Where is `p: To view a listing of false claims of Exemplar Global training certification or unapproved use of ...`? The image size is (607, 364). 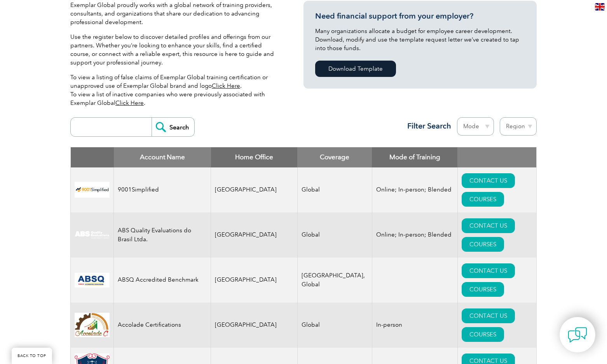 p: To view a listing of false claims of Exemplar Global training certification or unapproved use of ... is located at coordinates (175, 90).